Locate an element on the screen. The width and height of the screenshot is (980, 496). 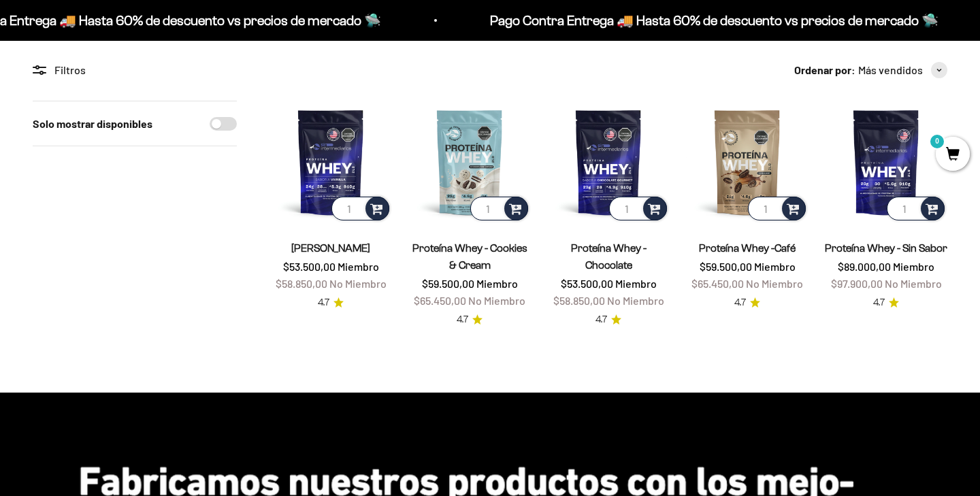
p: Pago Contra Entrega 🚚 Hasta 60% de descuento vs precios de mercado 🛸 is located at coordinates (660, 20).